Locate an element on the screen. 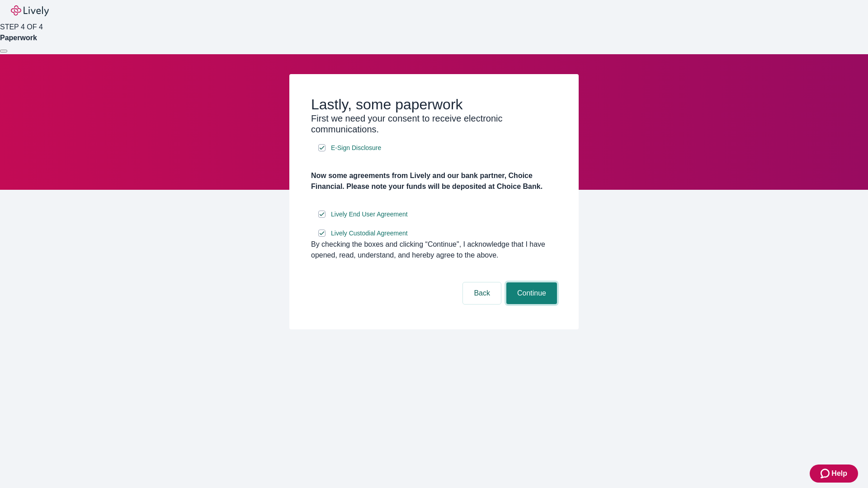 Image resolution: width=868 pixels, height=488 pixels. button: Back is located at coordinates (482, 293).